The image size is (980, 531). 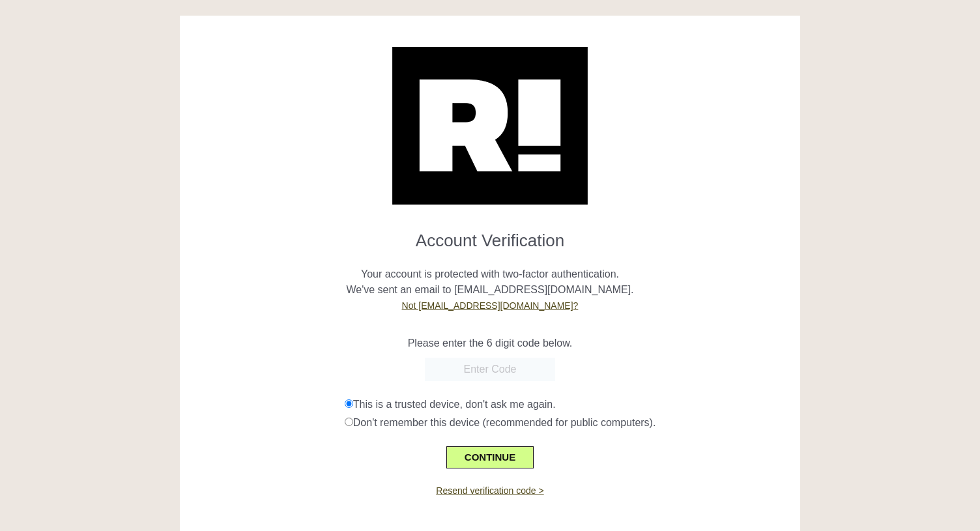 I want to click on button: CONTINUE, so click(x=490, y=457).